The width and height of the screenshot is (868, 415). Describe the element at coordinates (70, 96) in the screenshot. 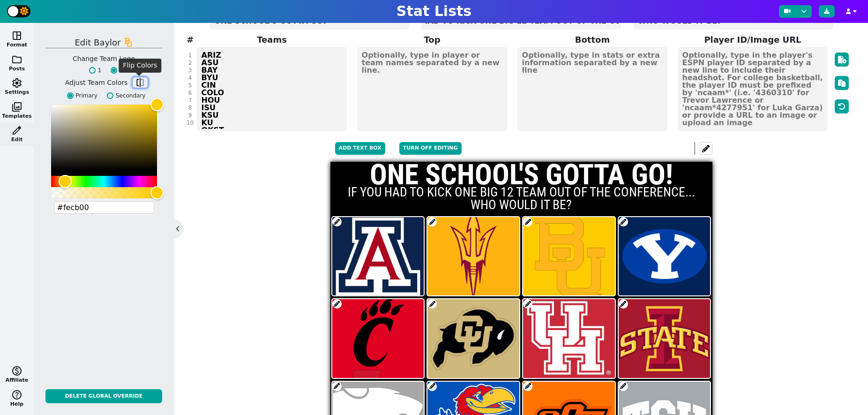

I see `input: Primary` at that location.